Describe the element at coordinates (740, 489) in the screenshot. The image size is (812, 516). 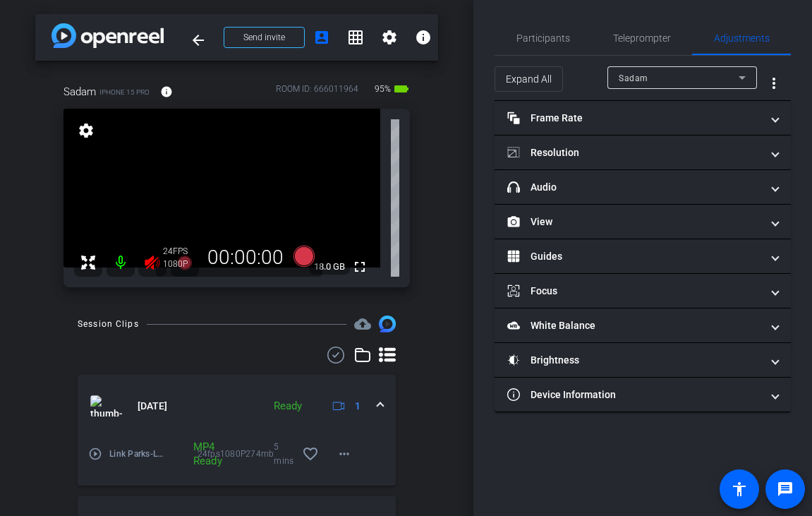
I see `mat-icon: accessibility` at that location.